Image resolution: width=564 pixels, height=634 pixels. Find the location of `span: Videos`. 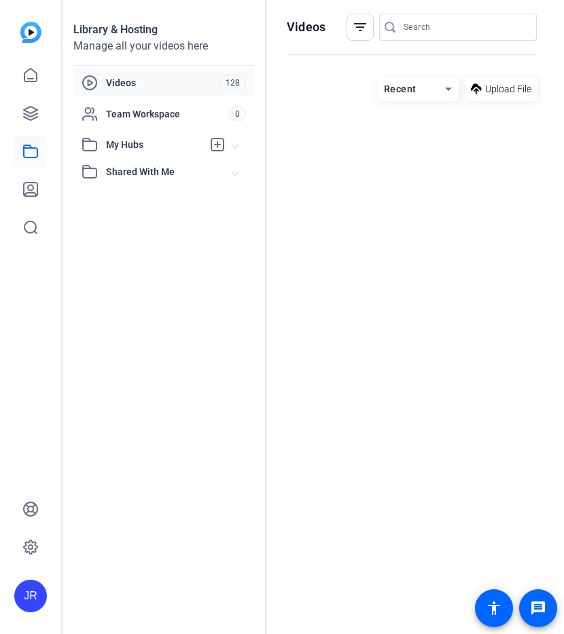

span: Videos is located at coordinates (162, 83).